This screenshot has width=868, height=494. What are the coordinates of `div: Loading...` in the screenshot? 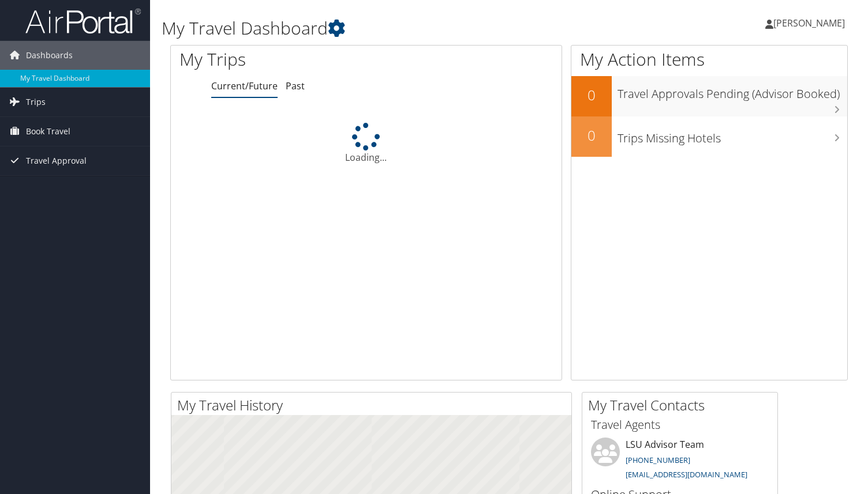 It's located at (366, 144).